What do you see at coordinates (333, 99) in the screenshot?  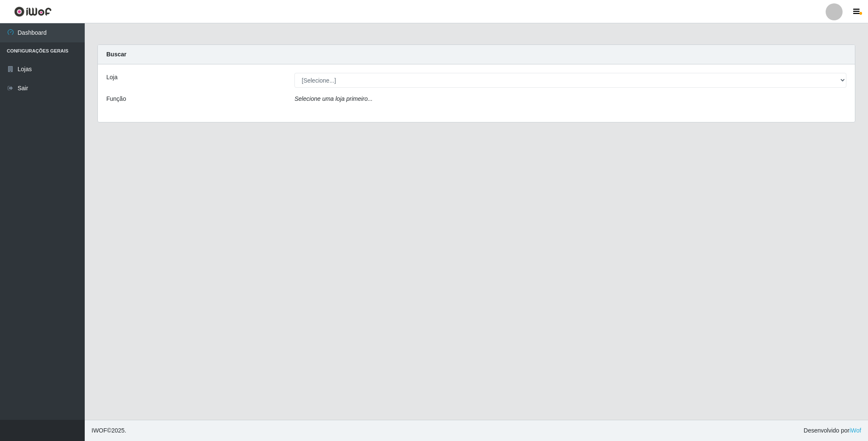 I see `i: Selecione uma loja primeiro...` at bounding box center [333, 99].